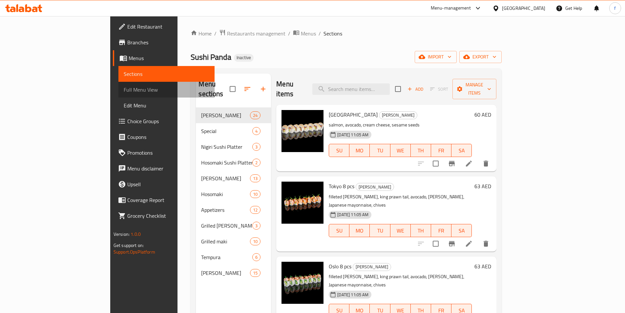  I want to click on h2: Menu items, so click(290, 89).